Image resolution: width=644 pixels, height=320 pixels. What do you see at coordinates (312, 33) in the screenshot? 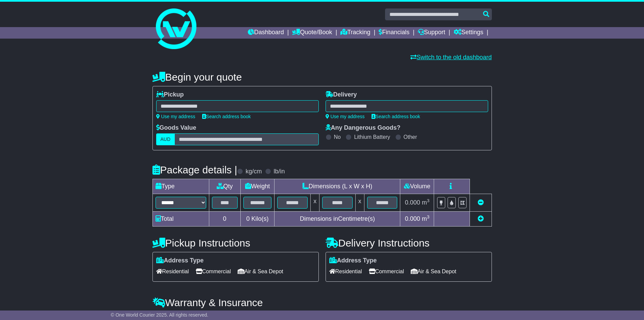
I see `a: Quote/Book` at bounding box center [312, 33].